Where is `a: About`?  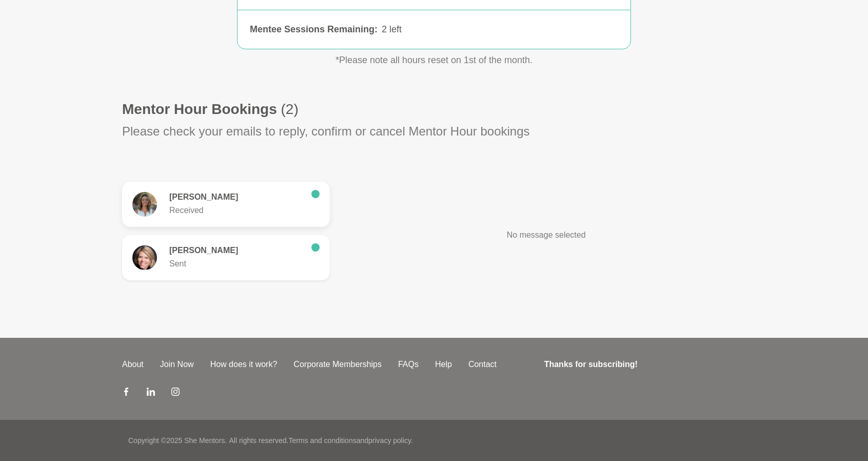 a: About is located at coordinates (133, 364).